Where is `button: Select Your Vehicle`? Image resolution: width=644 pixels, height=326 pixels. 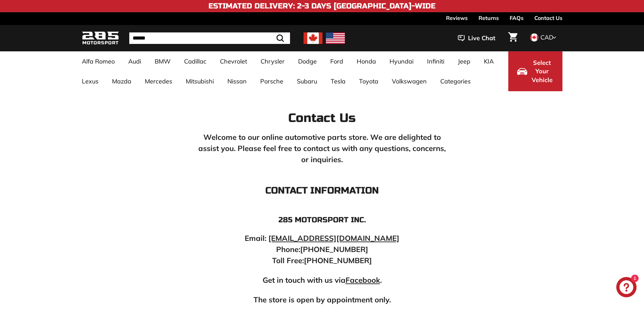
button: Select Your Vehicle is located at coordinates (535, 71).